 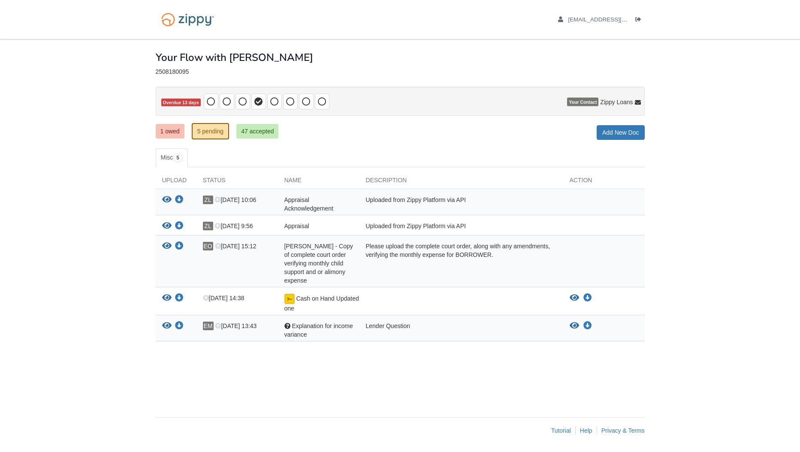 I want to click on a: Tutorial, so click(x=561, y=431).